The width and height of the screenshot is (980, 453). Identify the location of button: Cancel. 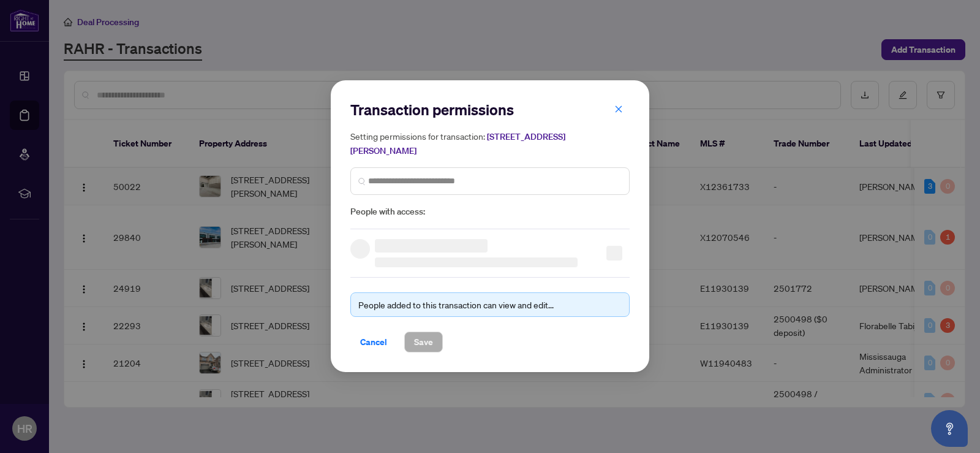
(374, 343).